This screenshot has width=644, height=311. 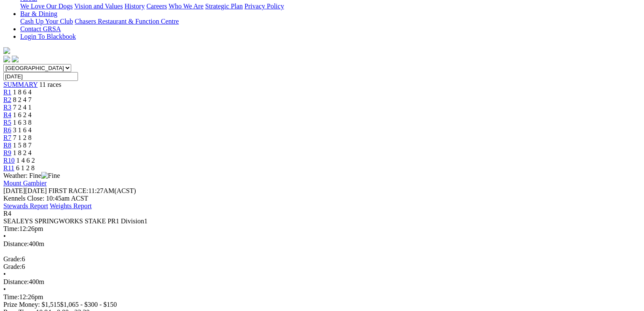 What do you see at coordinates (15, 59) in the screenshot?
I see `img: twitter.svg` at bounding box center [15, 59].